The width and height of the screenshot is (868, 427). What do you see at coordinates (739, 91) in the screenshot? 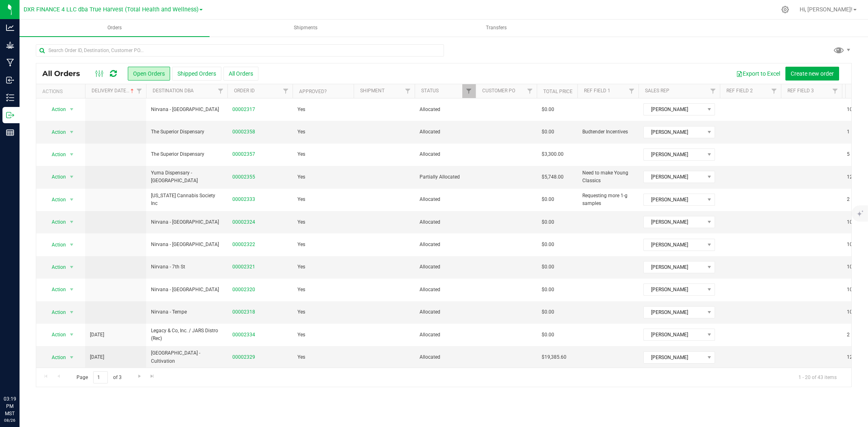
I see `a: Ref Field 2` at bounding box center [739, 91].